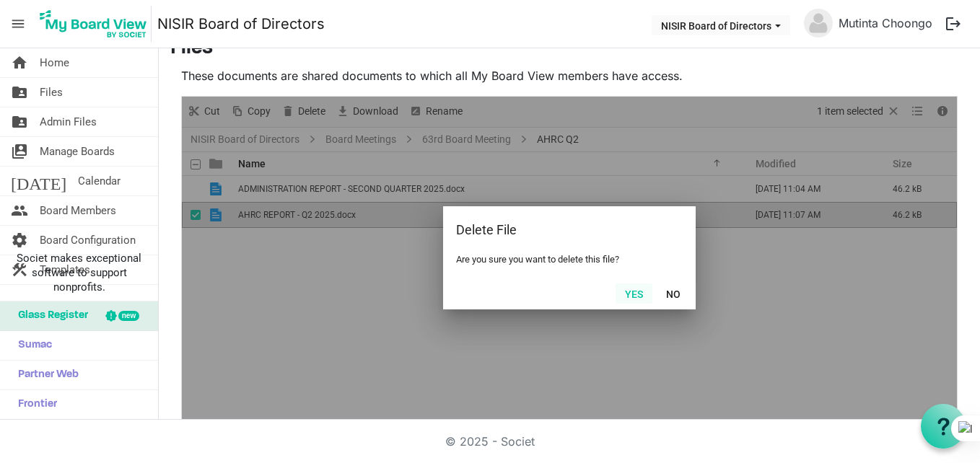 The width and height of the screenshot is (980, 463). What do you see at coordinates (45, 375) in the screenshot?
I see `span: Partner Web` at bounding box center [45, 375].